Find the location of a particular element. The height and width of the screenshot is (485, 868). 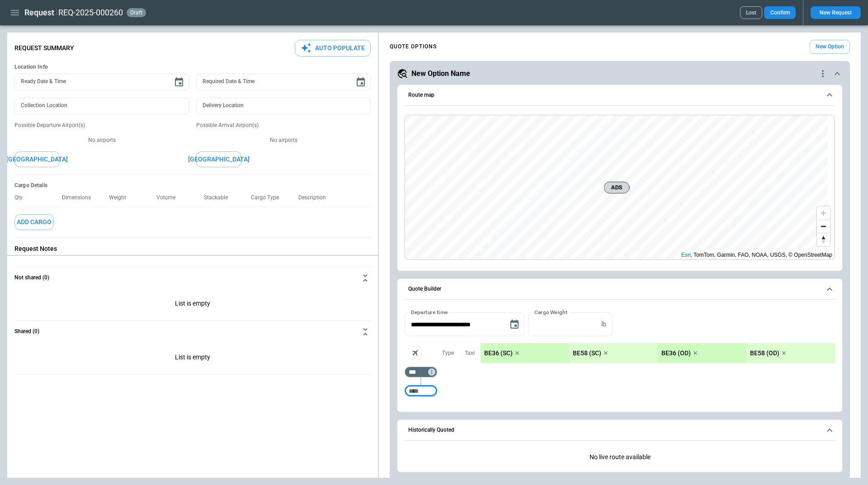

button: Zoom out is located at coordinates (823, 226).